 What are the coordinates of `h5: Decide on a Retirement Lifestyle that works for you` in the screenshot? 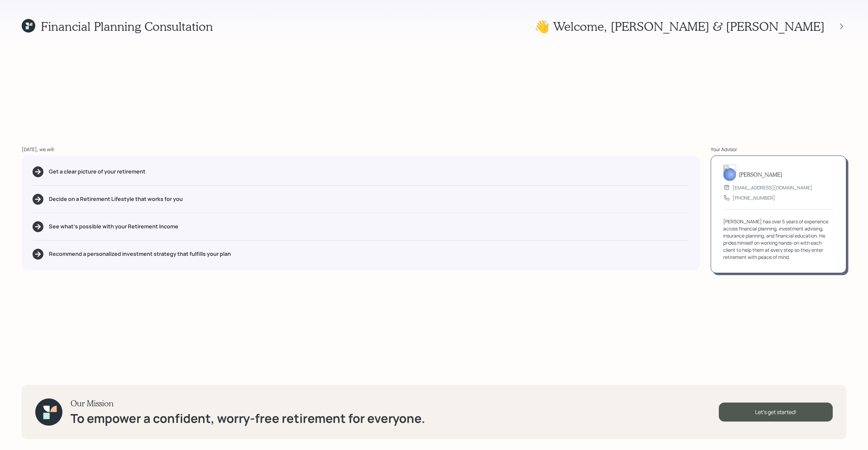 It's located at (116, 199).